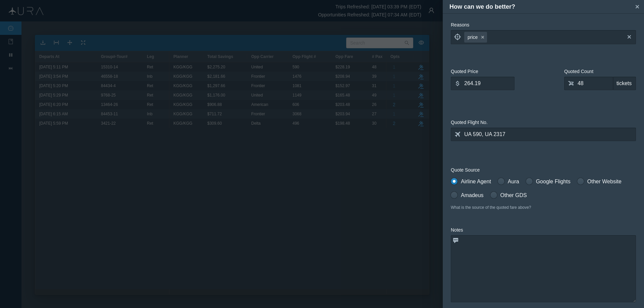 This screenshot has height=308, width=644. Describe the element at coordinates (549, 181) in the screenshot. I see `label: Google Flights` at that location.